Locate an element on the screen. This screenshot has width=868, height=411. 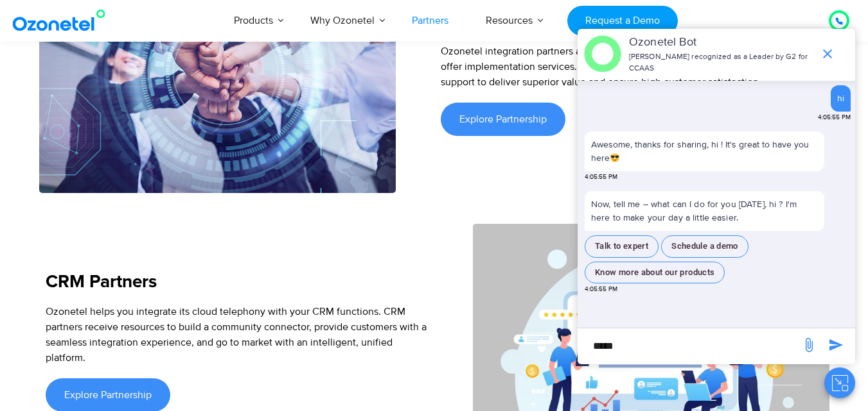
p: Ozonetel Bot is located at coordinates (721, 42).